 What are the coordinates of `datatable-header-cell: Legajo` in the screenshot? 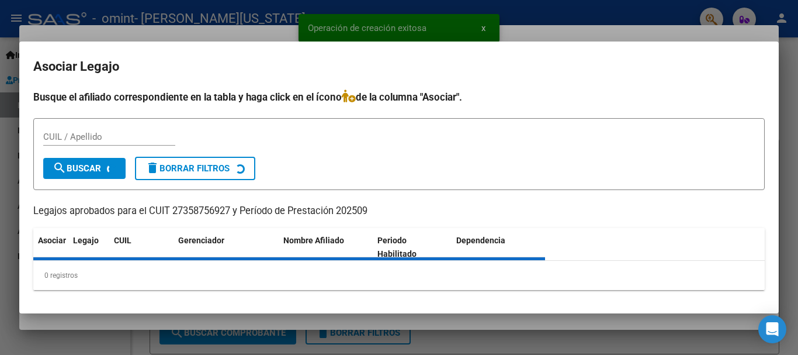 It's located at (89, 247).